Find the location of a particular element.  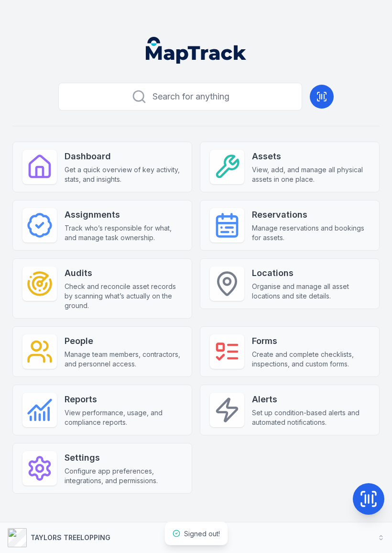

a: DashboardGet a quick overview of key activity, stats, and insights. is located at coordinates (102, 167).